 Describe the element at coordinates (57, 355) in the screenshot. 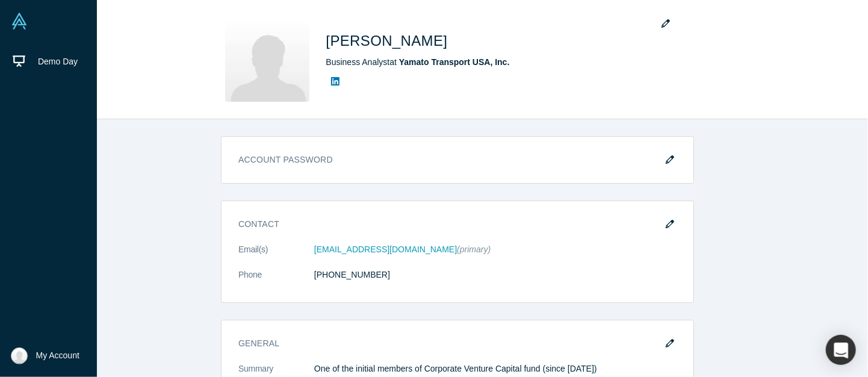

I see `span: My Account` at that location.